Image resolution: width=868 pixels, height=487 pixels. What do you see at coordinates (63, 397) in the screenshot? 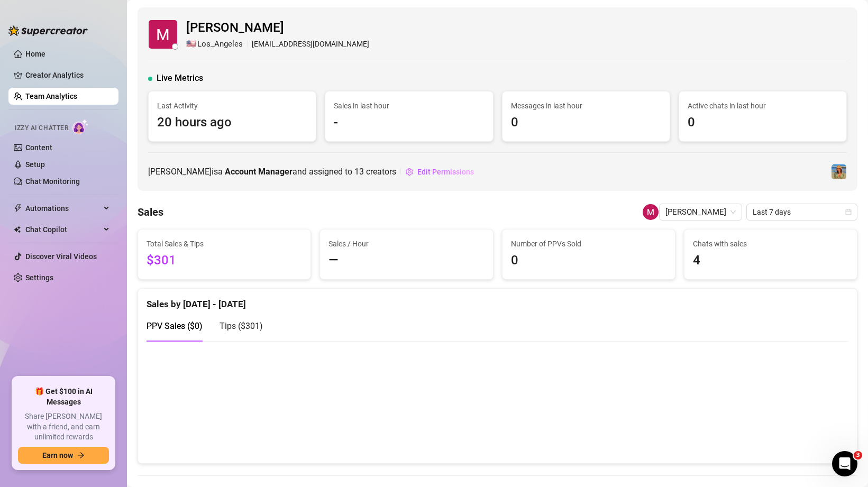
I see `span: 🎁 Get $100 in AI Messages` at bounding box center [63, 397].